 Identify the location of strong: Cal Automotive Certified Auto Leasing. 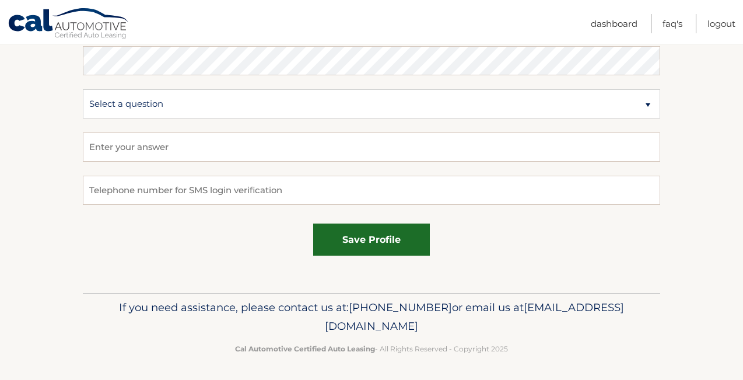
(305, 348).